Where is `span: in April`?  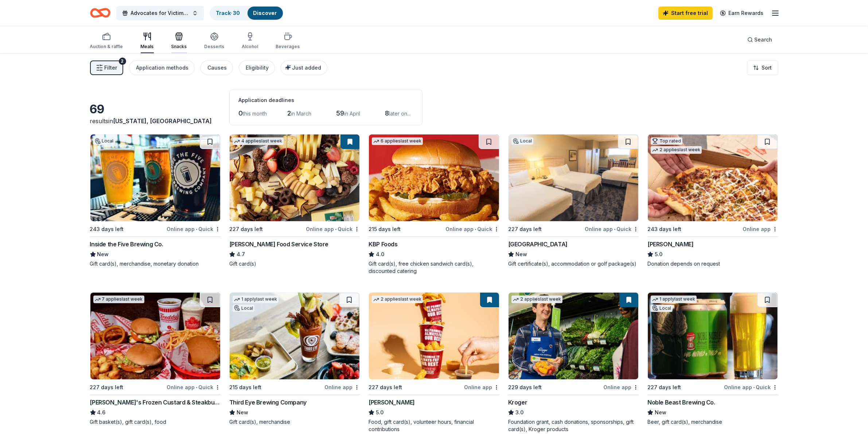 span: in April is located at coordinates (352, 113).